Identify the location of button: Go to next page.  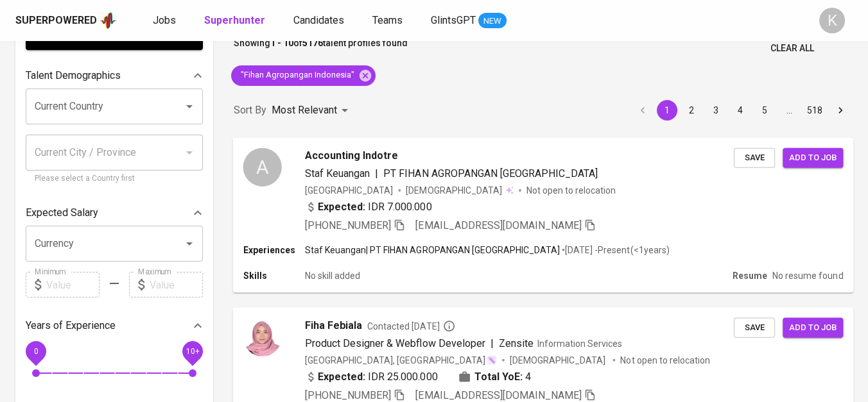
(841, 110).